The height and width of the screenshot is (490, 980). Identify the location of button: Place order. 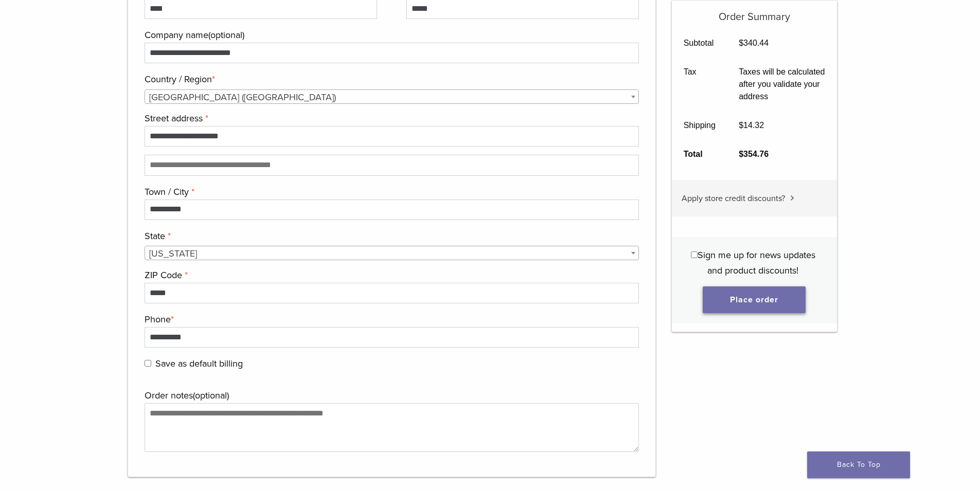
(754, 299).